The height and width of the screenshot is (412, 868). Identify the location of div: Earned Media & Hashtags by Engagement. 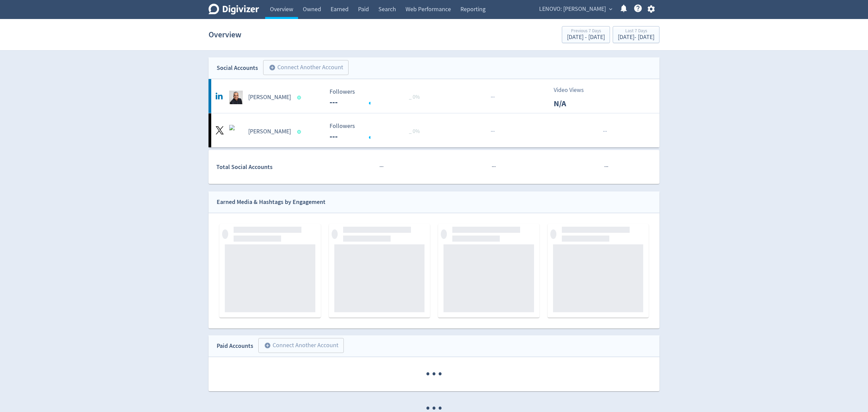
(271, 202).